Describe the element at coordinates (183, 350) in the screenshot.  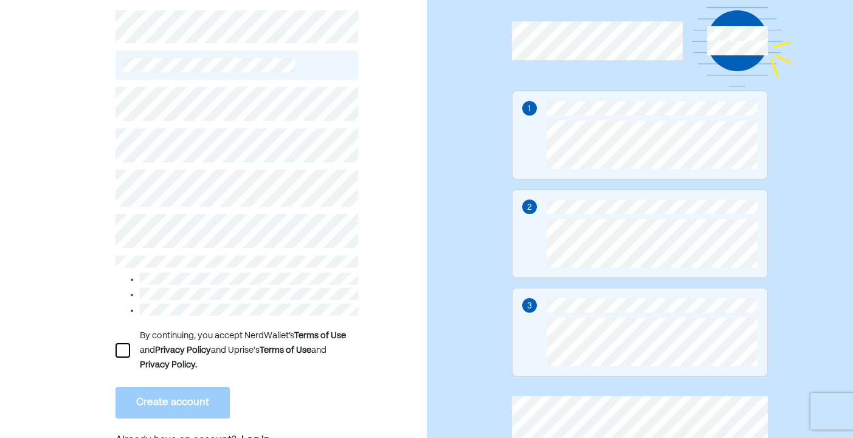
I see `div: Privacy Policy` at that location.